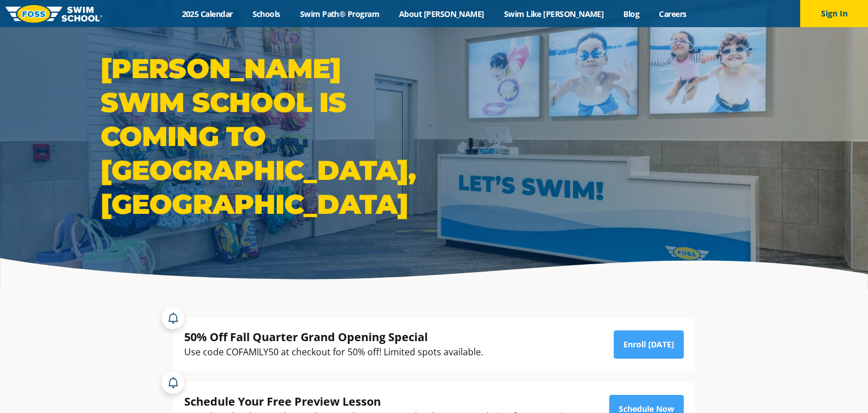  Describe the element at coordinates (339, 14) in the screenshot. I see `a: Swim Path® Program` at that location.